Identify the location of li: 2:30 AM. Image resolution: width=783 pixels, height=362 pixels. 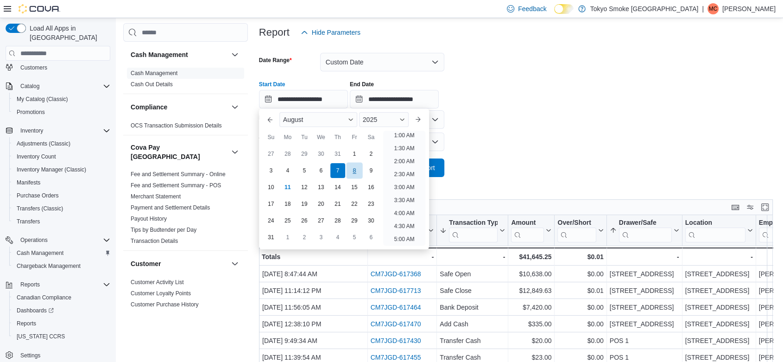
(404, 174).